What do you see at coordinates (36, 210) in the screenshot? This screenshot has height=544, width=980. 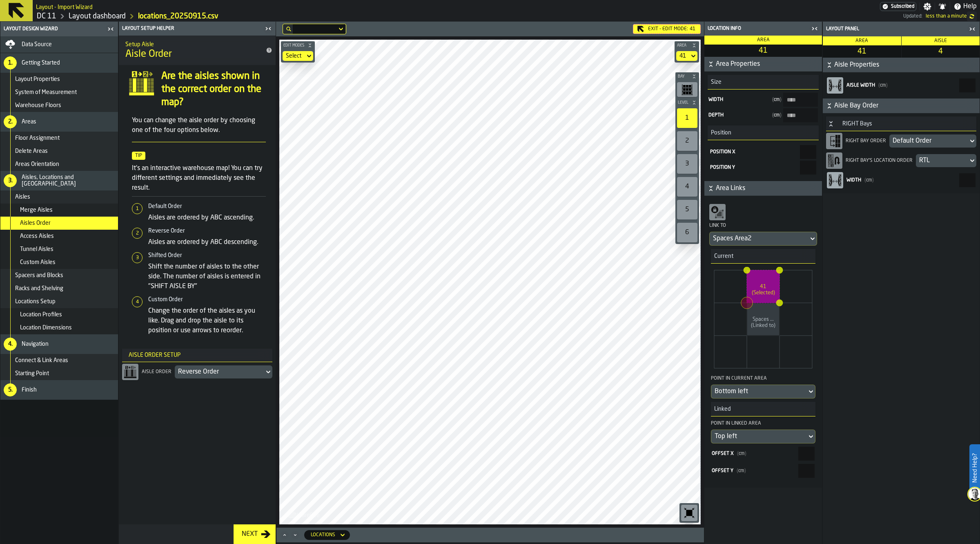 I see `span: Merge Aisles` at bounding box center [36, 210].